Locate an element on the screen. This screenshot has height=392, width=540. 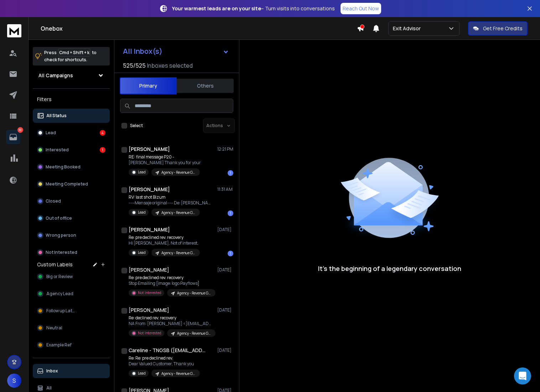
p: Closed is located at coordinates (53, 201).